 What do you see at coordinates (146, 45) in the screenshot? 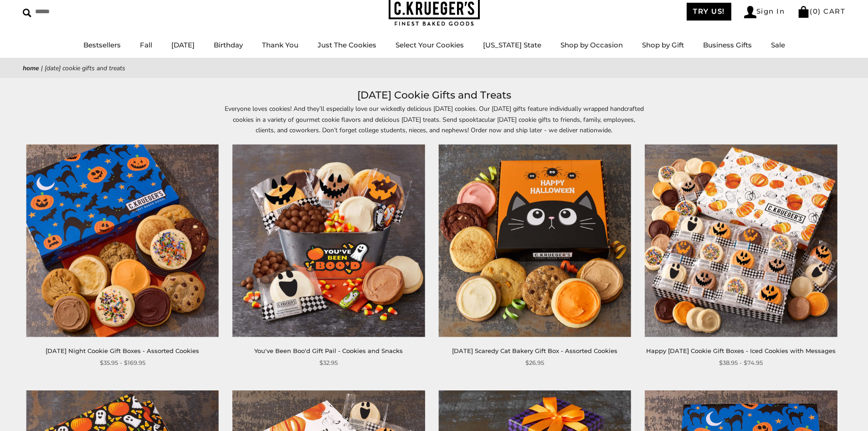
I see `a: Fall` at bounding box center [146, 45].